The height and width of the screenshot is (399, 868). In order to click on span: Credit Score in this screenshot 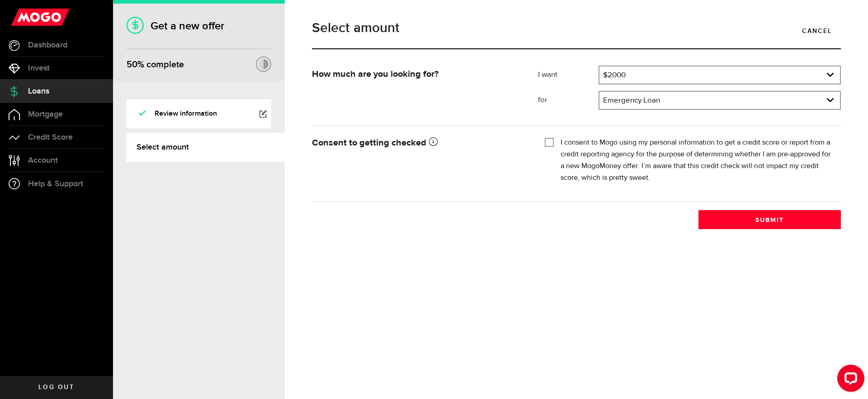, I will do `click(50, 137)`.